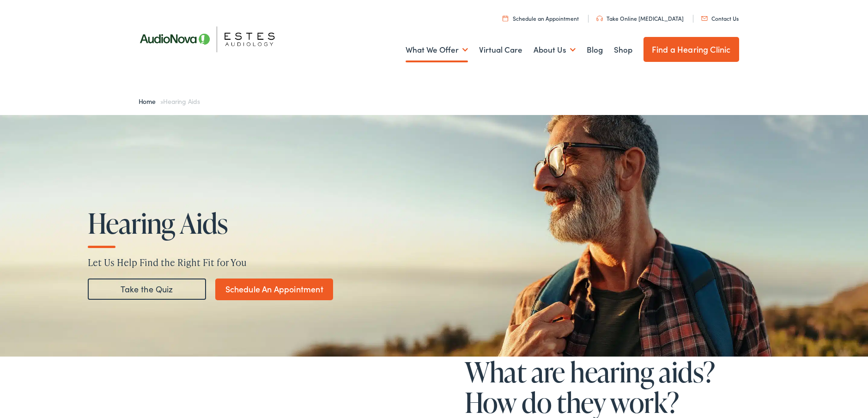 The width and height of the screenshot is (868, 418). I want to click on a: Contact Us, so click(720, 18).